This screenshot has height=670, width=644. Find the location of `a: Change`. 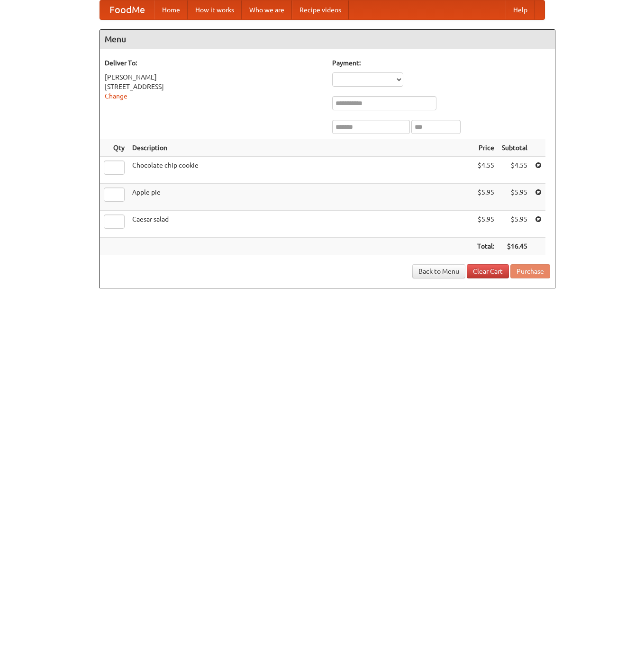

a: Change is located at coordinates (116, 96).